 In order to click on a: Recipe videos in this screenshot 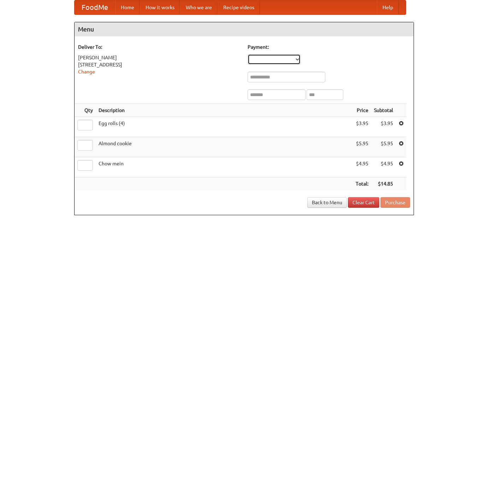, I will do `click(239, 7)`.